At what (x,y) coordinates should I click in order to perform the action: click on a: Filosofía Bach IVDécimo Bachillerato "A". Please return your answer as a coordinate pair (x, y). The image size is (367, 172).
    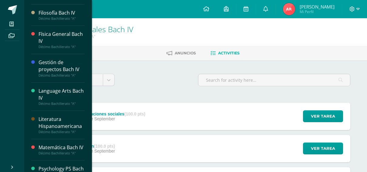
    Looking at the image, I should click on (62, 15).